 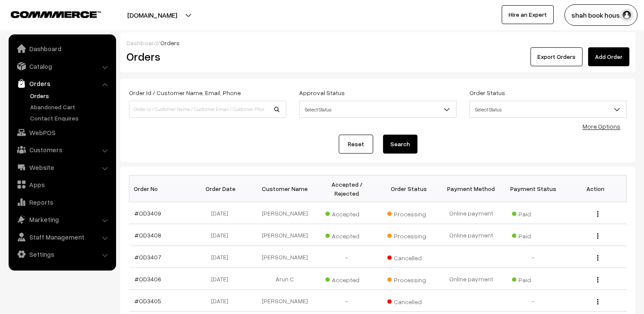 What do you see at coordinates (601, 15) in the screenshot?
I see `button: shah book hous…` at bounding box center [601, 15].